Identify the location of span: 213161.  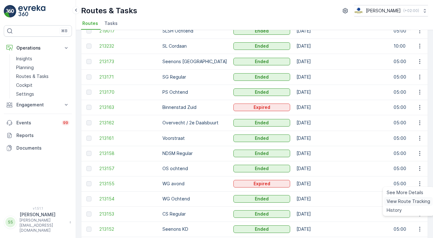
(128, 138).